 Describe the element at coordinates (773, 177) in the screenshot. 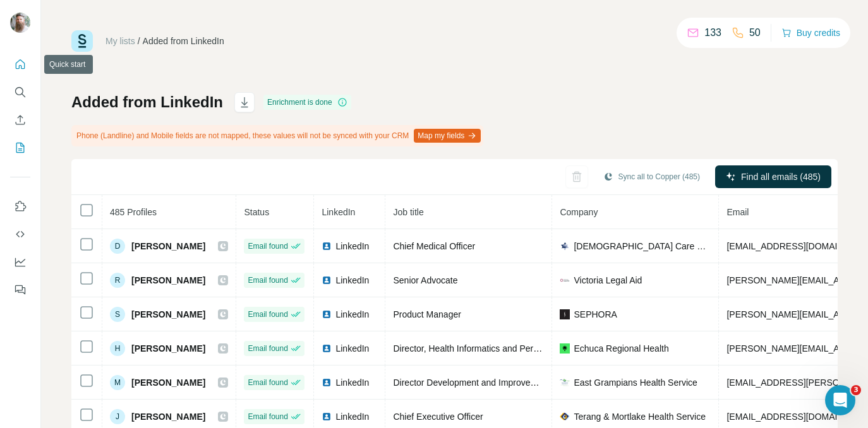

I see `button: Find all emails (485)` at that location.